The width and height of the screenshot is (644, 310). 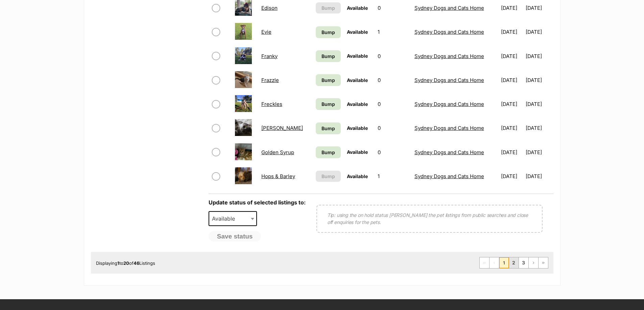 I want to click on nav: Pagination, so click(x=514, y=263).